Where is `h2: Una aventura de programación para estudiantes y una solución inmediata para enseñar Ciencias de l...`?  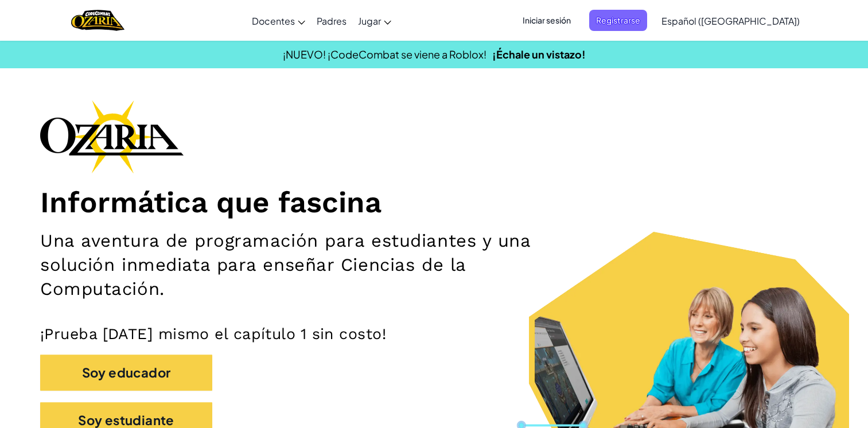
h2: Una aventura de programación para estudiantes y una solución inmediata para enseñar Ciencias de l... is located at coordinates (304, 265).